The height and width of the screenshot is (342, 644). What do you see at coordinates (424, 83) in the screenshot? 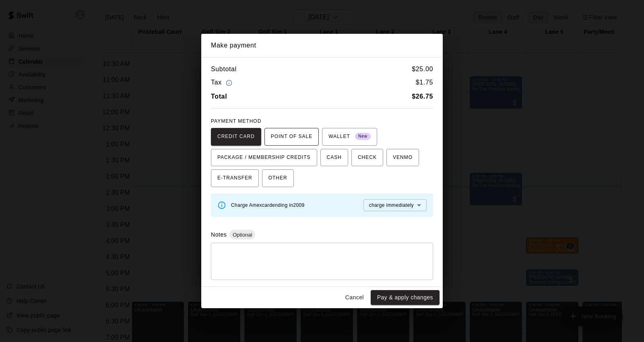
I see `h6: $ 1.75` at bounding box center [424, 83].